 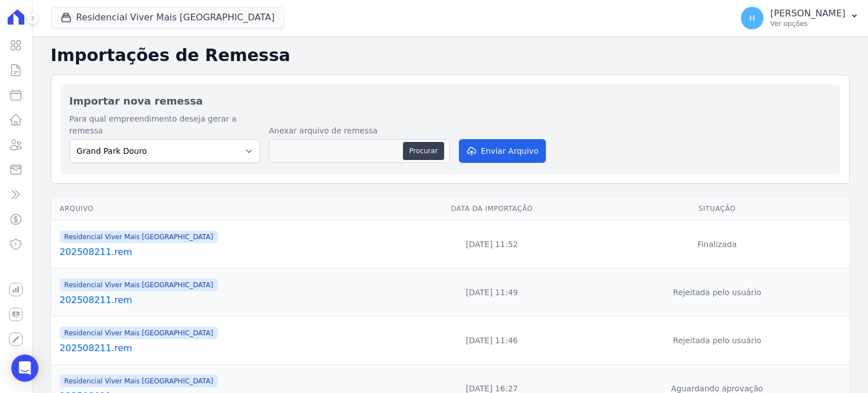 What do you see at coordinates (25, 368) in the screenshot?
I see `div: Open Intercom Messenger` at bounding box center [25, 368].